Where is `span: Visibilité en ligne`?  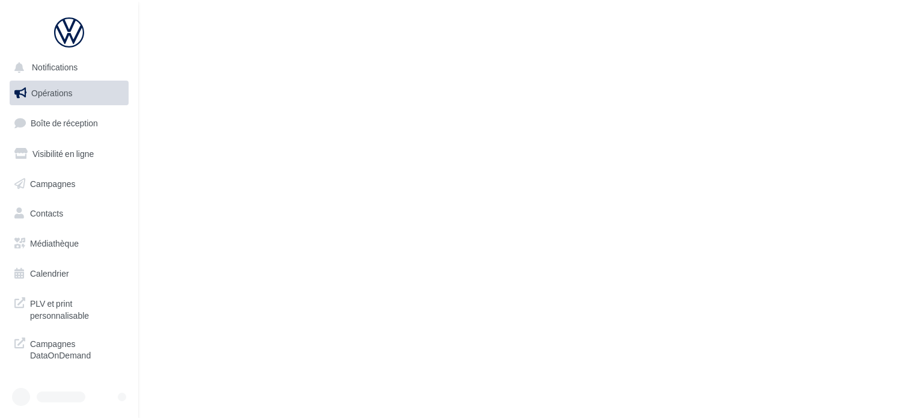
span: Visibilité en ligne is located at coordinates (63, 153).